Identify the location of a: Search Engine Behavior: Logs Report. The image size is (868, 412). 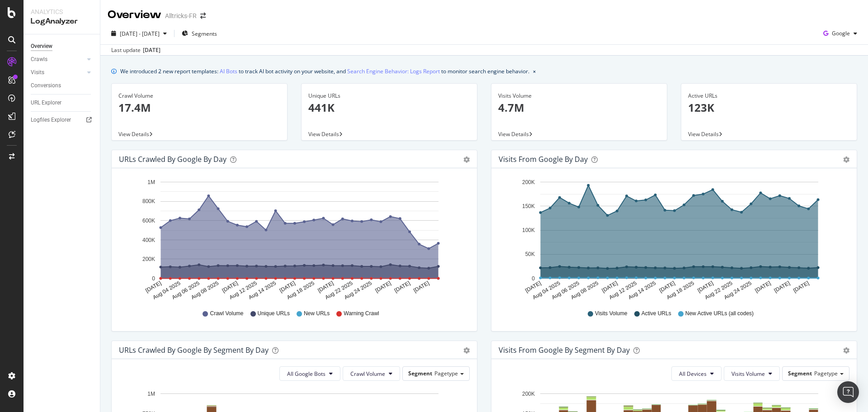
(393, 71).